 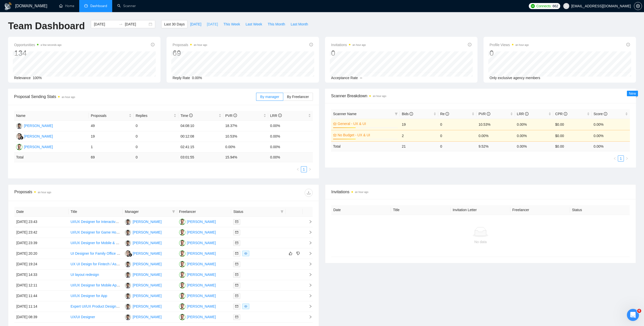 I want to click on span: download, so click(x=309, y=193).